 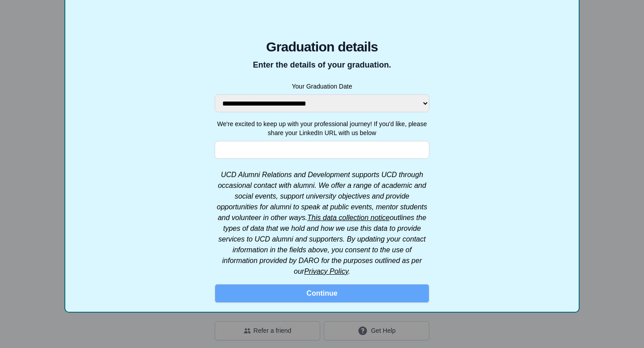 What do you see at coordinates (348, 217) in the screenshot?
I see `a: This data collection notice` at bounding box center [348, 217].